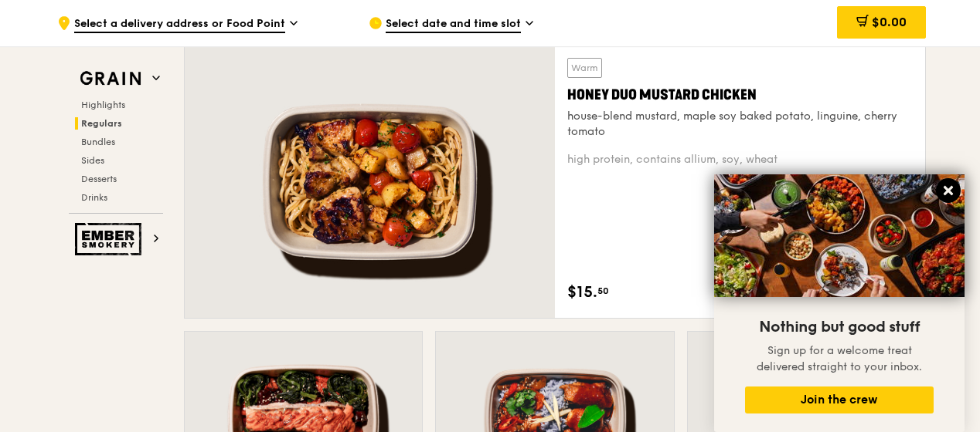 The height and width of the screenshot is (432, 980). I want to click on span: Sides, so click(93, 160).